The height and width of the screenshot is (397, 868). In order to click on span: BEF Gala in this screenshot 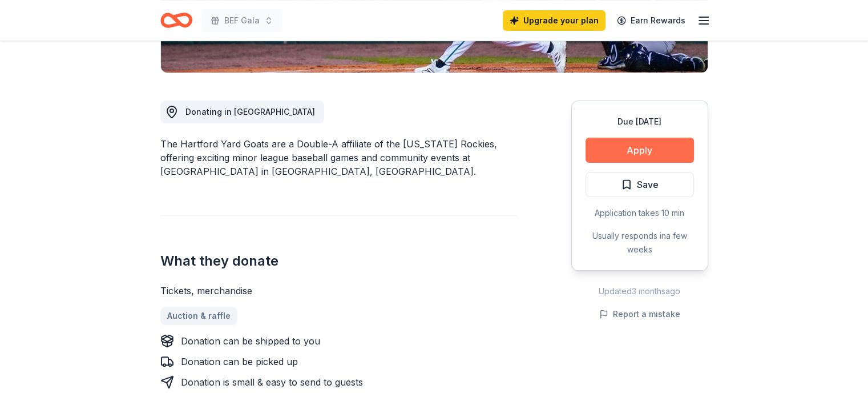, I will do `click(242, 20)`.